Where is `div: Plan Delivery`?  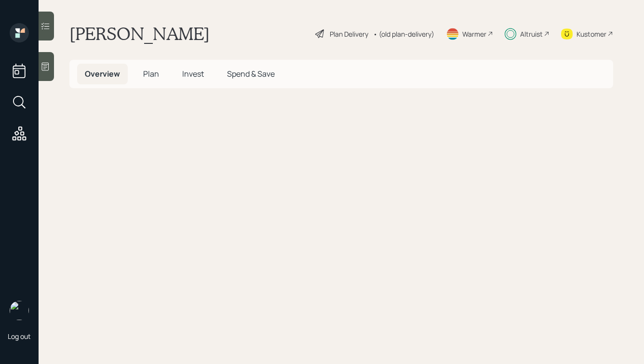
div: Plan Delivery is located at coordinates (349, 33).